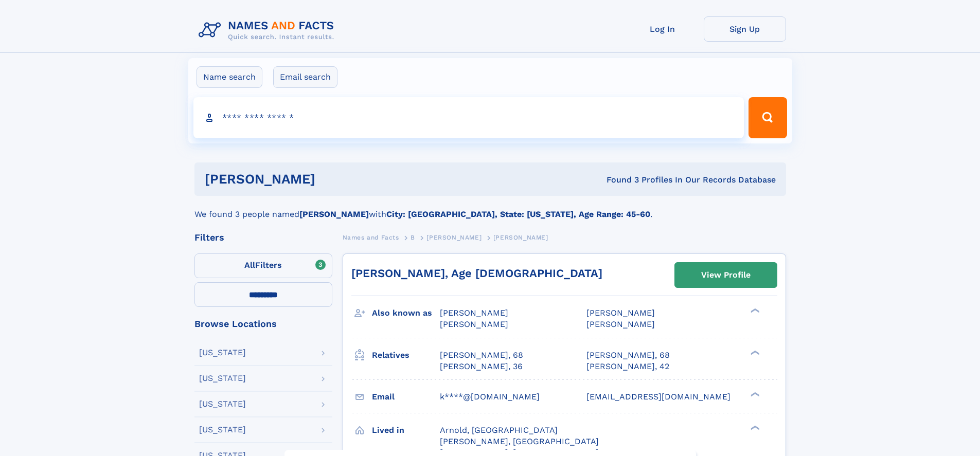  What do you see at coordinates (263, 266) in the screenshot?
I see `label: Filters` at bounding box center [263, 266].